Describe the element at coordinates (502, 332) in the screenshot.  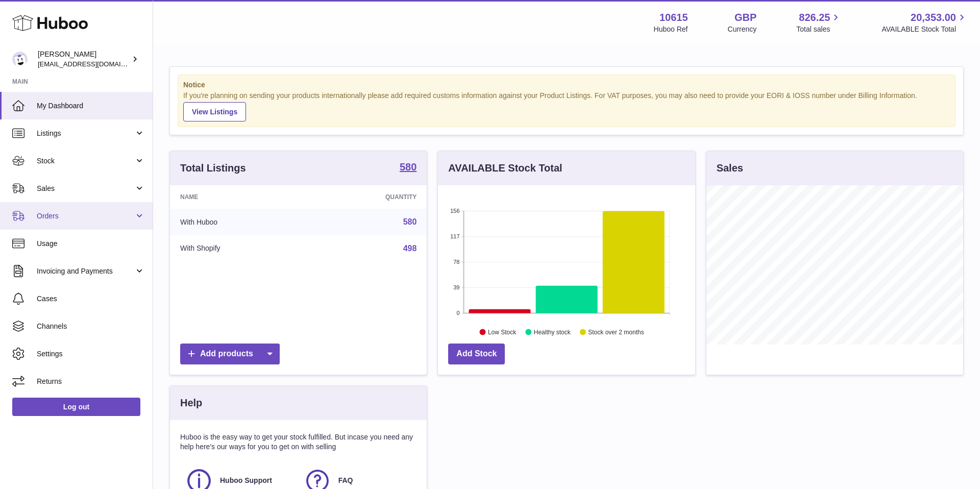
I see `text: Low Stock` at that location.